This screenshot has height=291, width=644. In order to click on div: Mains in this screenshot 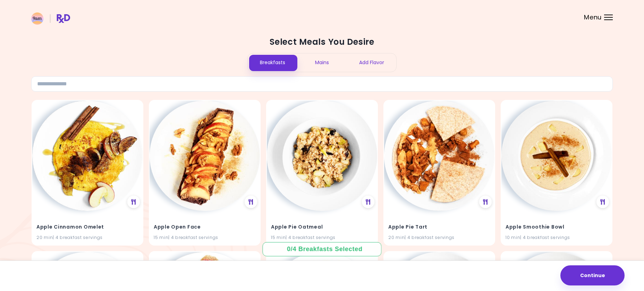, I will do `click(322, 62)`.